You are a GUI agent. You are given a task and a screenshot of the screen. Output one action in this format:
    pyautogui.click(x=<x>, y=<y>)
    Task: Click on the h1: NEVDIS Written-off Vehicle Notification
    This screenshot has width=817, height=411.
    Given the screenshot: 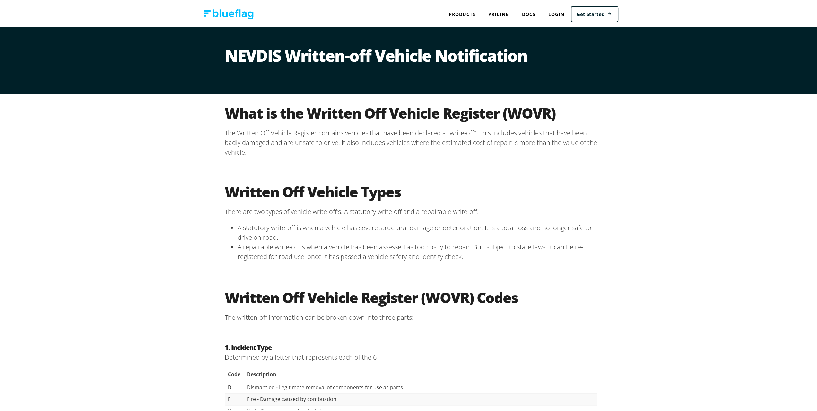 What is the action you would take?
    pyautogui.click(x=411, y=59)
    